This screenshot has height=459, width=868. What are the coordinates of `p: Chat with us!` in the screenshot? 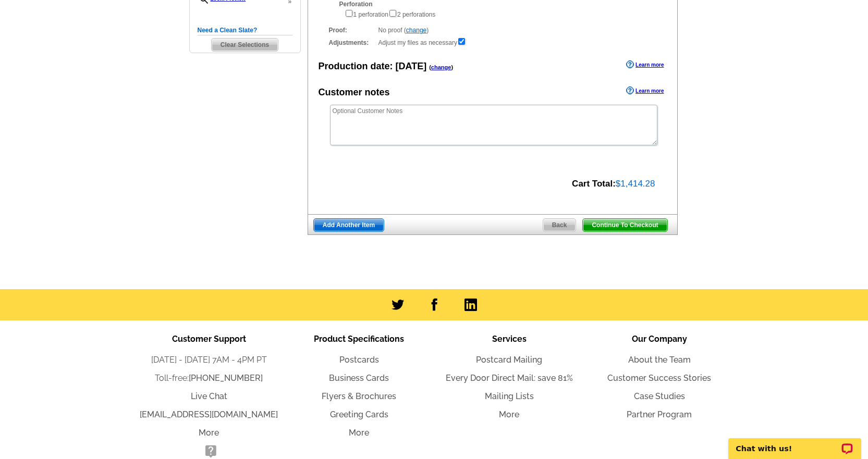 It's located at (66, 22).